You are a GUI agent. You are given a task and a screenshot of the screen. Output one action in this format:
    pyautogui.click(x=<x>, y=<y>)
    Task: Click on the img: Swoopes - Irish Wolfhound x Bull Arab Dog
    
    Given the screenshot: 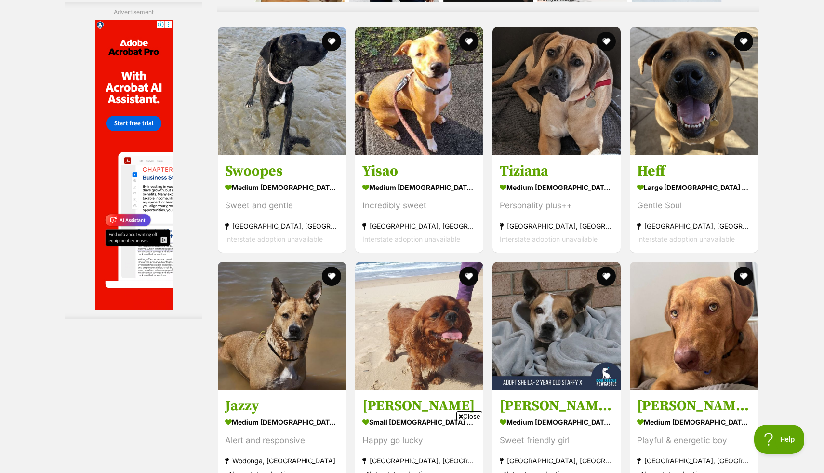 What is the action you would take?
    pyautogui.click(x=282, y=91)
    